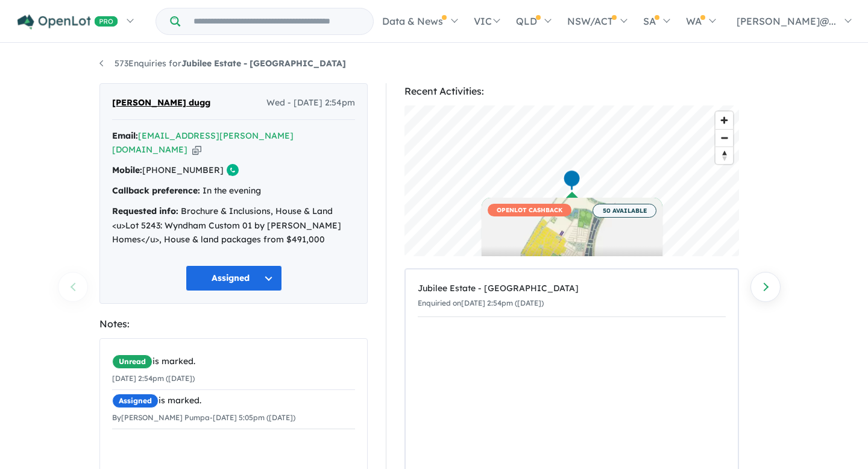 The height and width of the screenshot is (469, 868). What do you see at coordinates (724, 137) in the screenshot?
I see `button: Zoom out` at bounding box center [724, 137].